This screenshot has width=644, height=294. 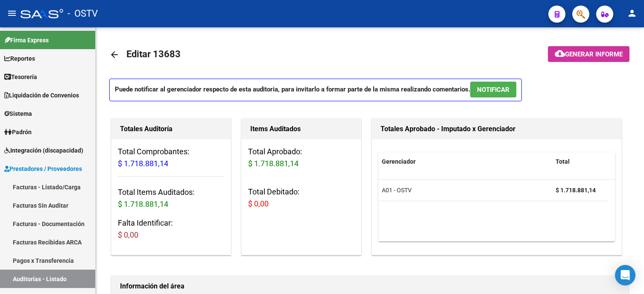 What do you see at coordinates (594, 54) in the screenshot?
I see `span: Generar informe` at bounding box center [594, 54].